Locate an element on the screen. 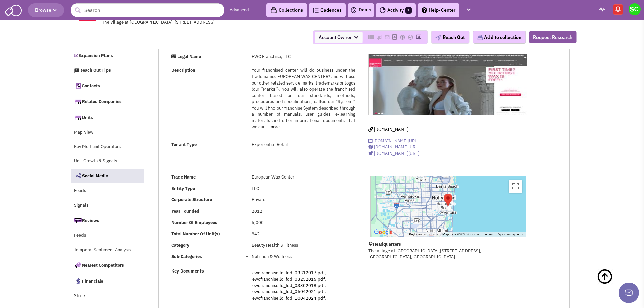  button: Keyboard shortcuts is located at coordinates (424, 235).